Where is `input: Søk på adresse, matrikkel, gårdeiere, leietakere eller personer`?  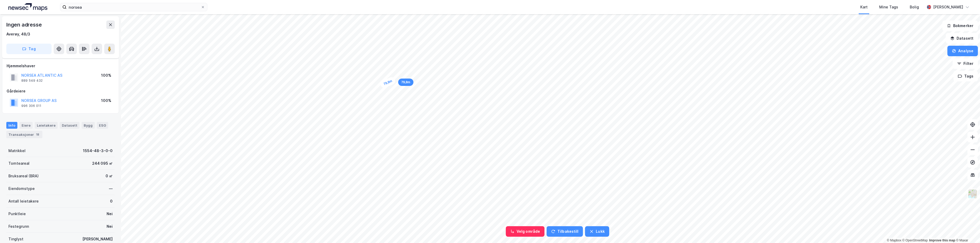 input: Søk på adresse, matrikkel, gårdeiere, leietakere eller personer is located at coordinates (133, 7).